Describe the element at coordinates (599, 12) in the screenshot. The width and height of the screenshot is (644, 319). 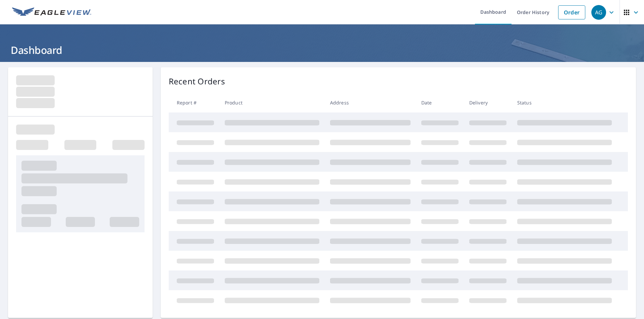
I see `div: AG` at that location.